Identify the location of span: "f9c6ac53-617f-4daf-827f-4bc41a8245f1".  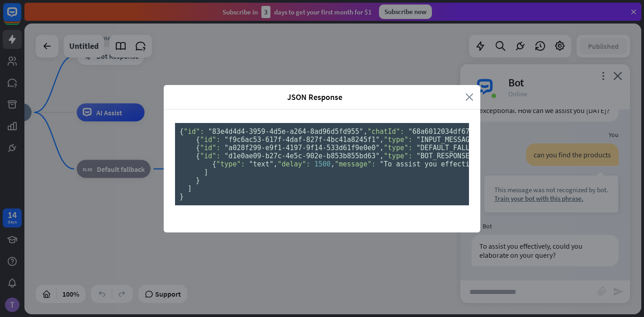
(302, 140).